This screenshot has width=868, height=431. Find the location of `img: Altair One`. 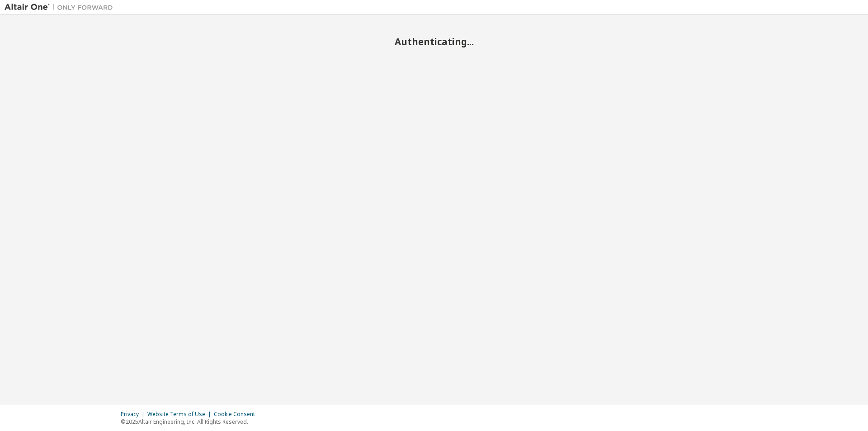

img: Altair One is located at coordinates (61, 7).